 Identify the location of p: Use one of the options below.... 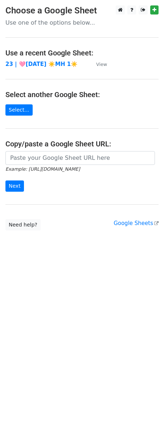
(82, 22).